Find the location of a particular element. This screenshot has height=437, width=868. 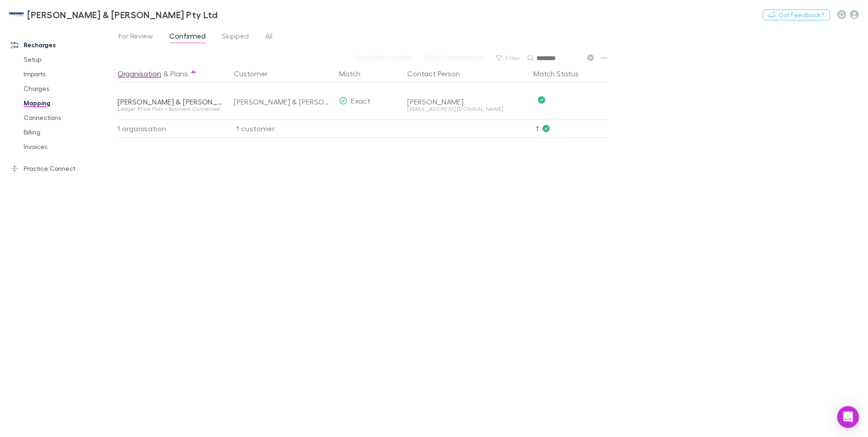

a: Charges is located at coordinates (68, 89).